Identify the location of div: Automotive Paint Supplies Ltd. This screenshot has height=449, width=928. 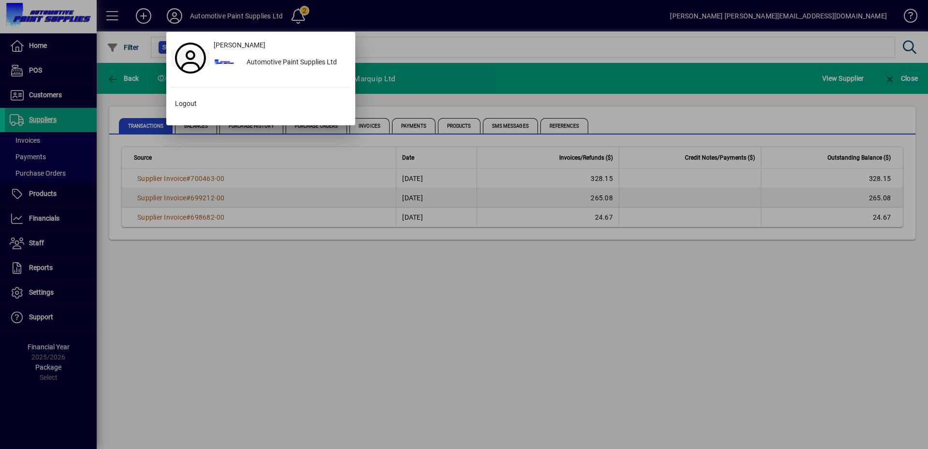
(294, 63).